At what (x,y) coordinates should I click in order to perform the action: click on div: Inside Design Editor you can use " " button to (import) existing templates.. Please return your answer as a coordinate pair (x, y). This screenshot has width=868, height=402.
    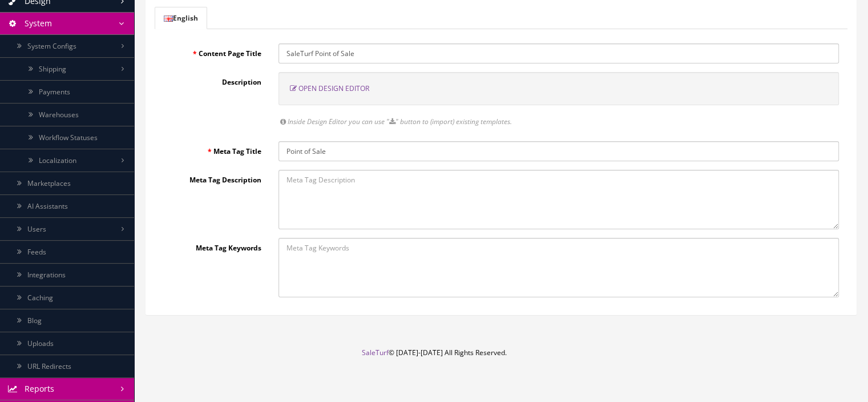
    Looking at the image, I should click on (559, 122).